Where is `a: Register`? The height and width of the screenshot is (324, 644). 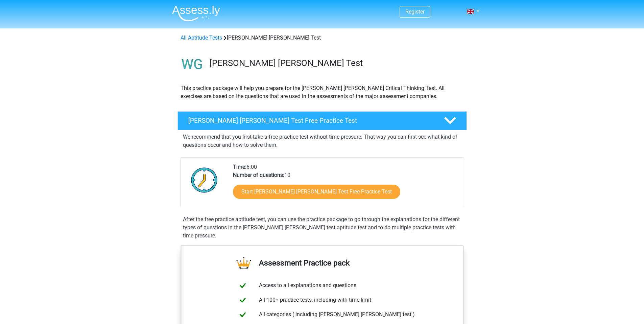
a: Register is located at coordinates (414, 11).